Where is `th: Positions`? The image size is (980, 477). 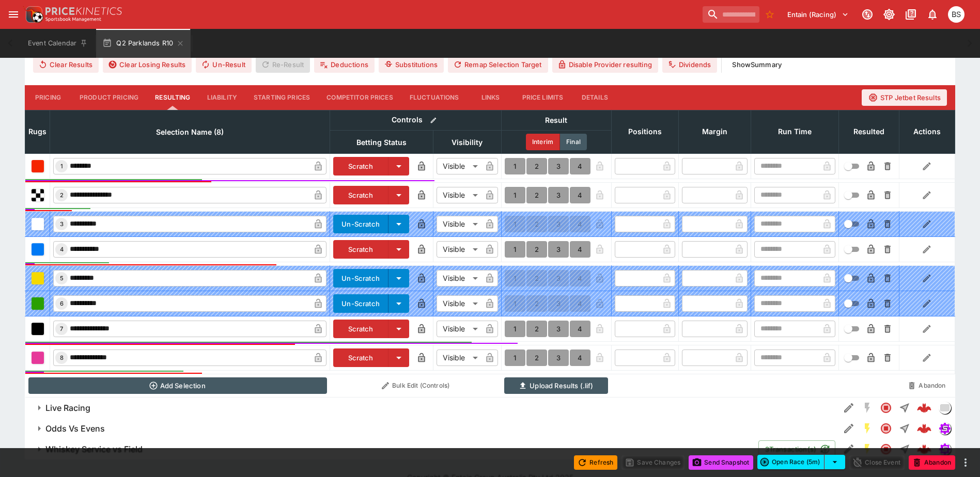
th: Positions is located at coordinates (644, 132).